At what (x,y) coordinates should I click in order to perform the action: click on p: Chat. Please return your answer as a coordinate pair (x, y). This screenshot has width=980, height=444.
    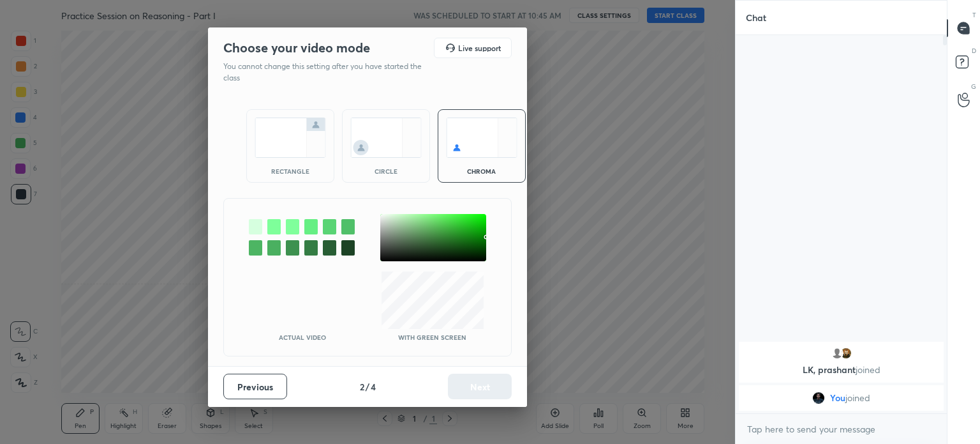
    Looking at the image, I should click on (756, 17).